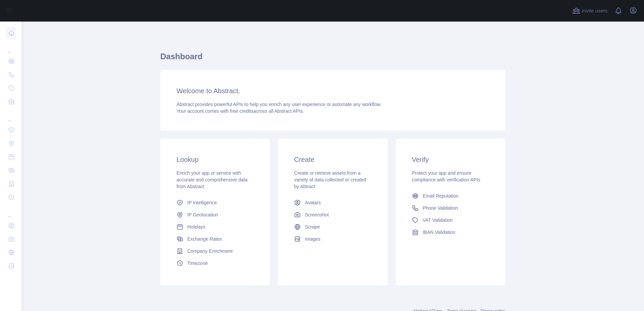 This screenshot has width=644, height=311. I want to click on h1: Dashboard, so click(333, 59).